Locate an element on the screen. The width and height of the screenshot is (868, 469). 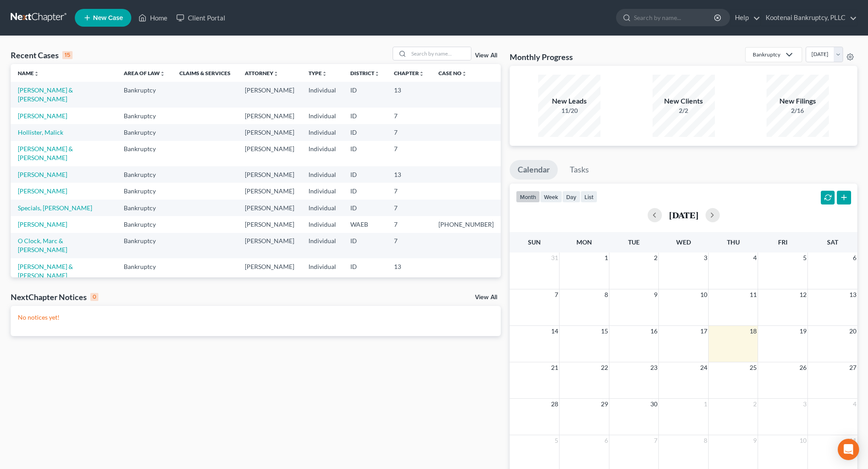
a: Help is located at coordinates (745, 17).